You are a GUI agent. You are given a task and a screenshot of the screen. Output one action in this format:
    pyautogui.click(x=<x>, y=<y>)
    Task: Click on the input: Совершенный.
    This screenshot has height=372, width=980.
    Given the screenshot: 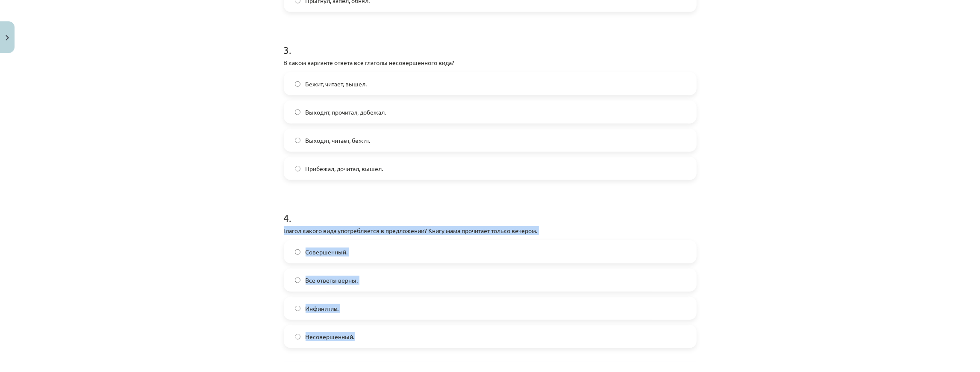 What is the action you would take?
    pyautogui.click(x=297, y=252)
    